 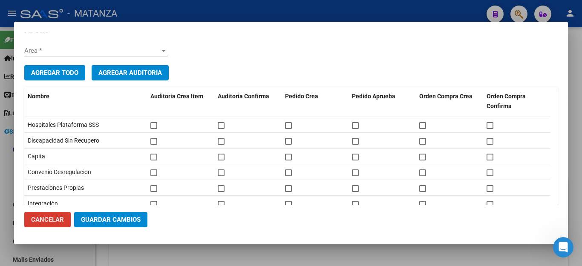 I want to click on button: Guardar Cambios, so click(x=111, y=220).